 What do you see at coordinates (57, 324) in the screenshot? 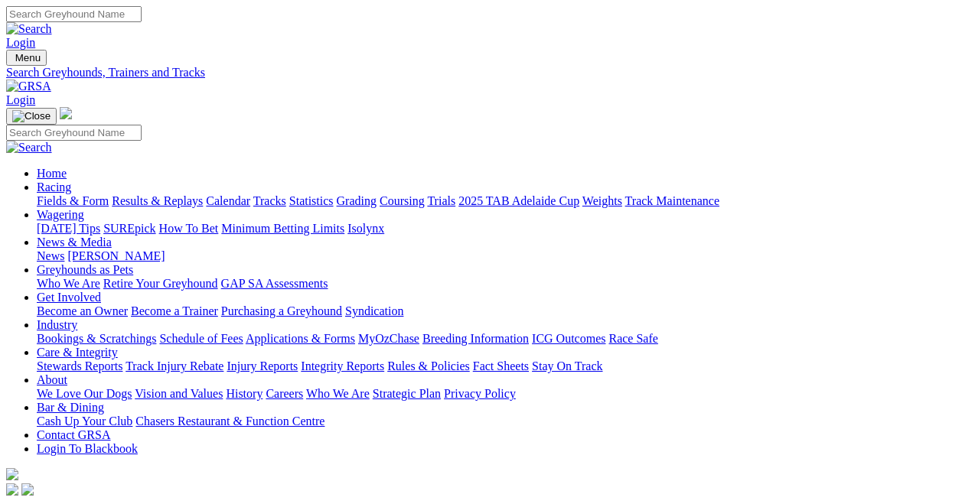
I see `a: Industry` at bounding box center [57, 324].